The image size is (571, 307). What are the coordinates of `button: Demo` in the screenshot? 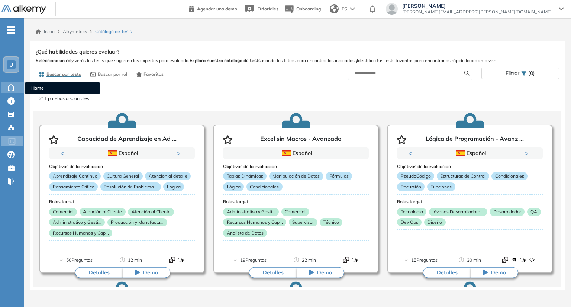 It's located at (146, 273).